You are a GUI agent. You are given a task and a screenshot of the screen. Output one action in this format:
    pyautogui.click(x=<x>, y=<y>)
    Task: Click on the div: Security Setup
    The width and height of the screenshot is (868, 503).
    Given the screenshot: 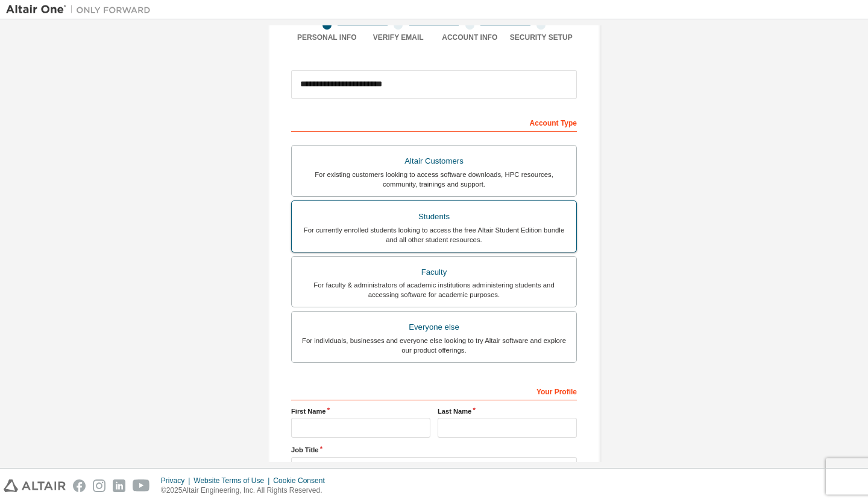 What is the action you would take?
    pyautogui.click(x=541, y=37)
    